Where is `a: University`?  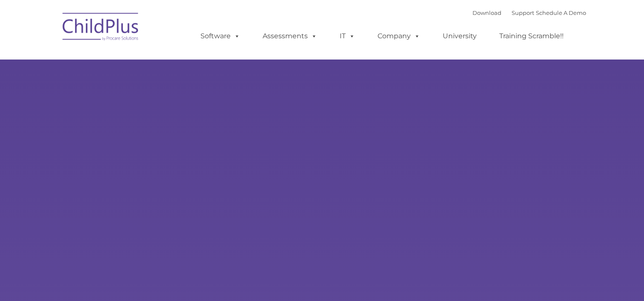 a: University is located at coordinates (460, 36).